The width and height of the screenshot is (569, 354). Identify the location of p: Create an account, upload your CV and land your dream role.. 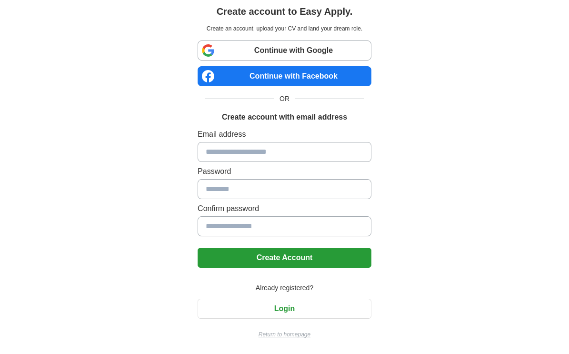
(284, 29).